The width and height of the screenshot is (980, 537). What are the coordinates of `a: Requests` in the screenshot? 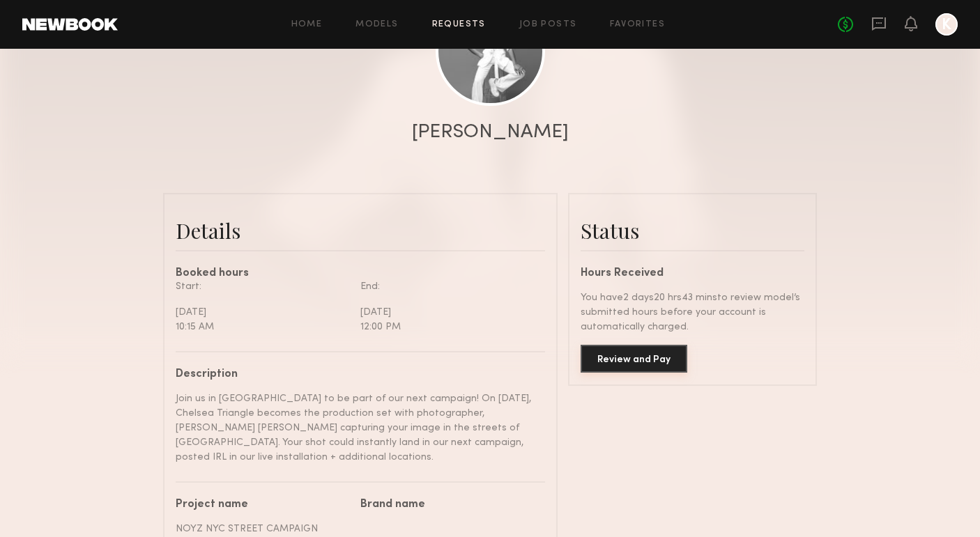 It's located at (459, 25).